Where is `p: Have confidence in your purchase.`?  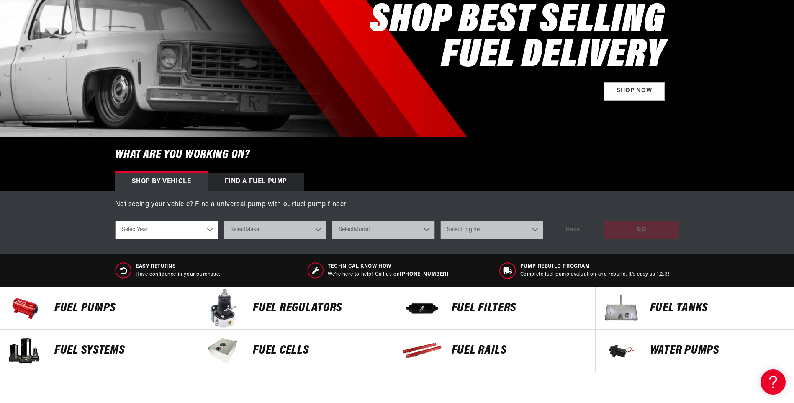
p: Have confidence in your purchase. is located at coordinates (178, 274).